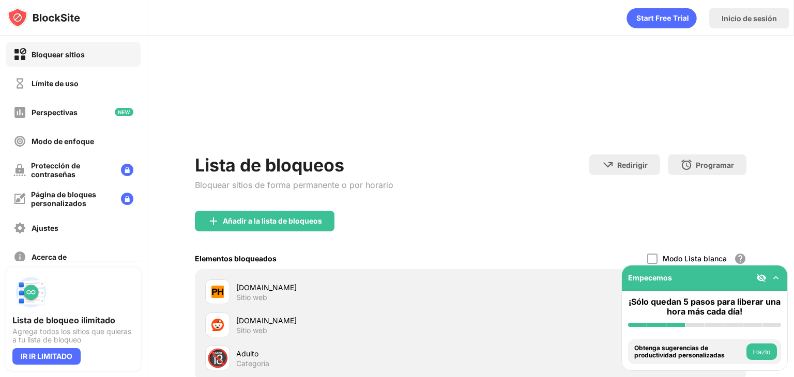  What do you see at coordinates (49, 257) in the screenshot?
I see `font: Acerca de` at bounding box center [49, 257].